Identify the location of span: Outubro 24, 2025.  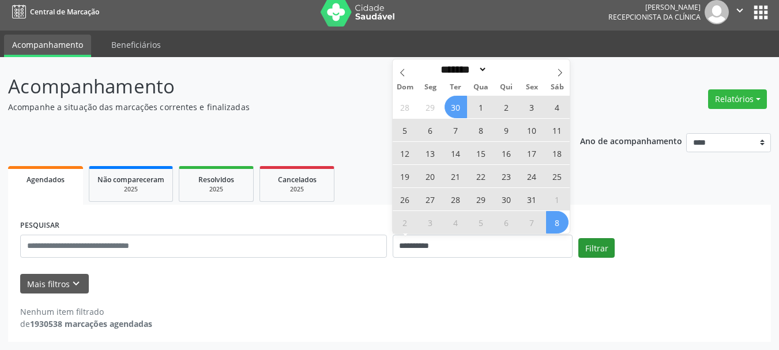
(532, 176).